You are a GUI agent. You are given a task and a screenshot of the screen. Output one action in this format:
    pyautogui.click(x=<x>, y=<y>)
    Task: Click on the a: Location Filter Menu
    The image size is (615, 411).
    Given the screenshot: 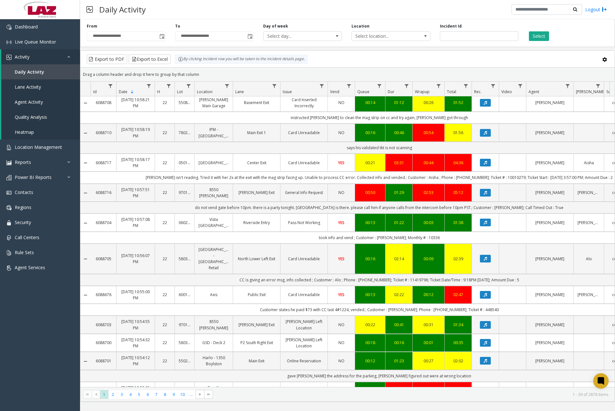 What is the action you would take?
    pyautogui.click(x=227, y=86)
    